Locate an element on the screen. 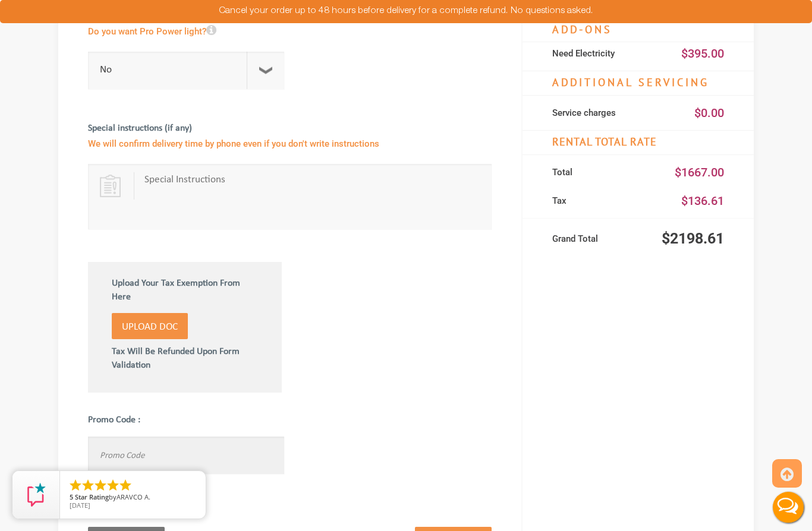 This screenshot has height=531, width=812. h4: Add-Ons is located at coordinates (638, 30).